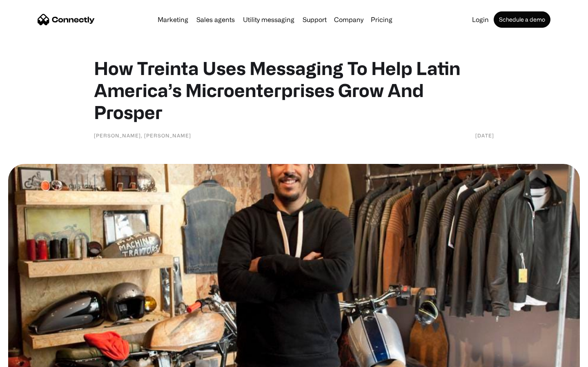 The width and height of the screenshot is (588, 367). What do you see at coordinates (522, 20) in the screenshot?
I see `a: Schedule a demo` at bounding box center [522, 20].